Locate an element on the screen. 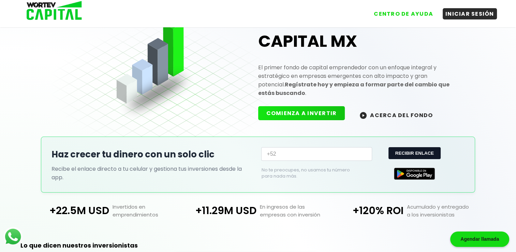 The image size is (516, 252). p: +120% ROI is located at coordinates (367, 210).